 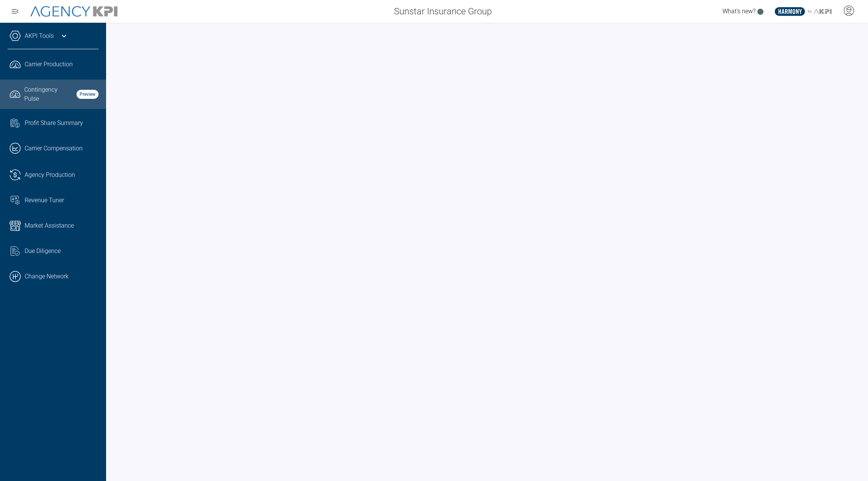 I want to click on span: Contingency Pulse, so click(x=48, y=94).